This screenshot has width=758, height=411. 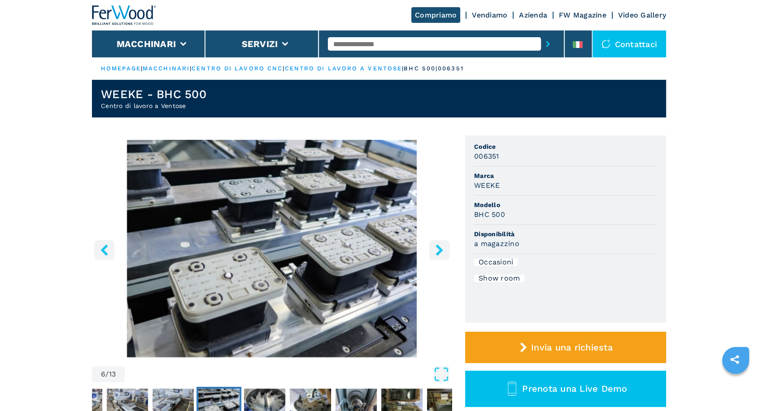 What do you see at coordinates (487, 185) in the screenshot?
I see `h3: WEEKE` at bounding box center [487, 185].